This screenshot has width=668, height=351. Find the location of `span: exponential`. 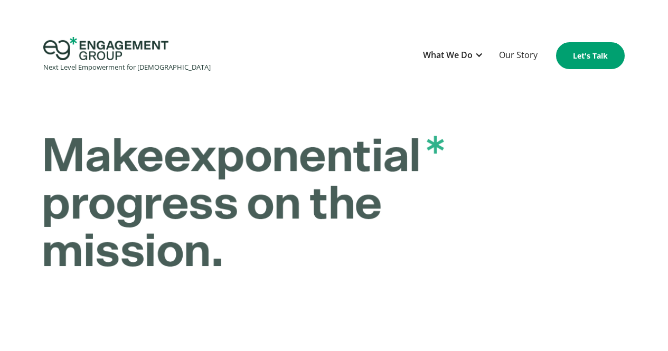

span: exponential is located at coordinates (303, 157).